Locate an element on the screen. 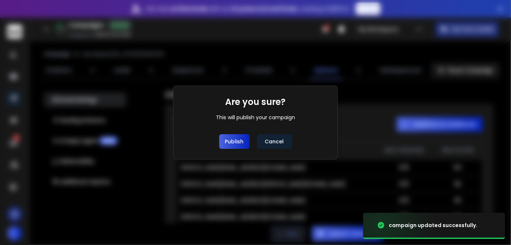 This screenshot has width=511, height=245. button: Cancel is located at coordinates (274, 142).